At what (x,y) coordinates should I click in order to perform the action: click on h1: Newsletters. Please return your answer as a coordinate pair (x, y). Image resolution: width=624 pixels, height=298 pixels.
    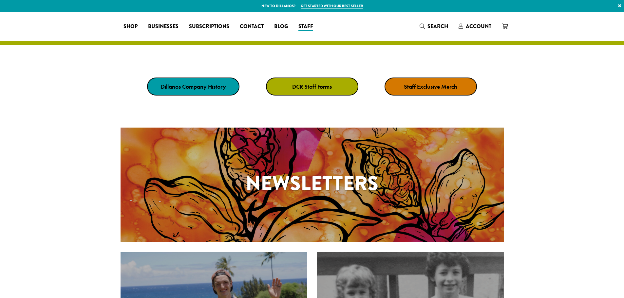
    Looking at the image, I should click on (312, 184).